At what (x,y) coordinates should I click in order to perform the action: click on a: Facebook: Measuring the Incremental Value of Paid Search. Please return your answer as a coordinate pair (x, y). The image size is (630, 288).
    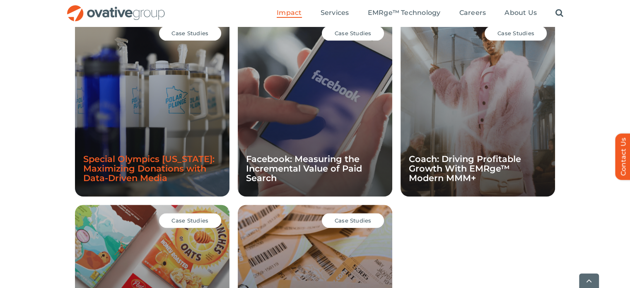
    Looking at the image, I should click on (304, 168).